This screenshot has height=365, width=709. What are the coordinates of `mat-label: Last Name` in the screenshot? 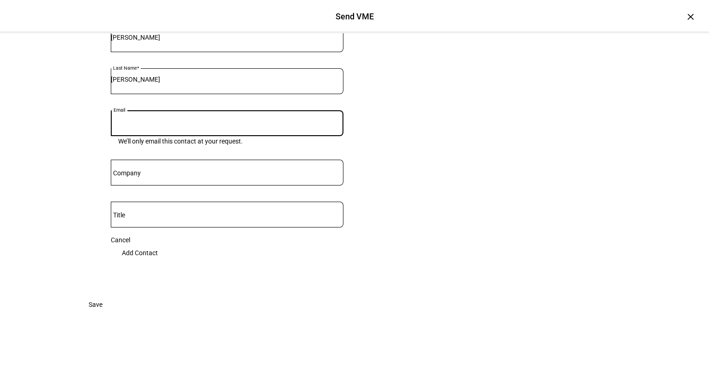 It's located at (125, 68).